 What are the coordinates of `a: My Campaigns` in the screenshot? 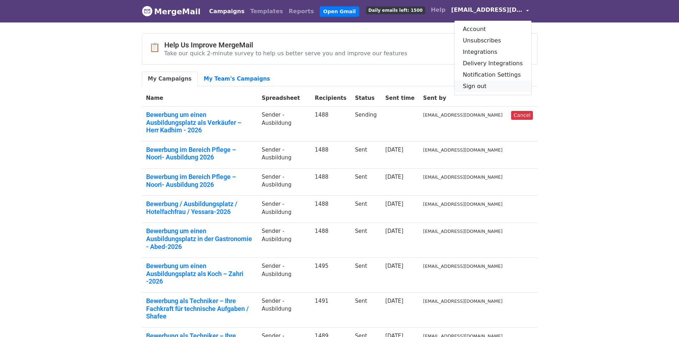 It's located at (170, 79).